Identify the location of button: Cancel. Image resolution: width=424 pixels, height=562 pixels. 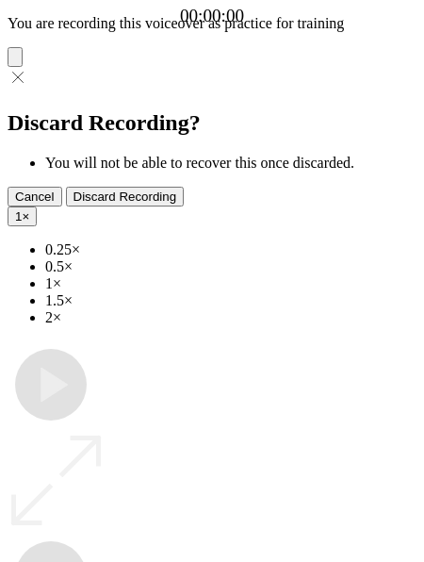
(35, 196).